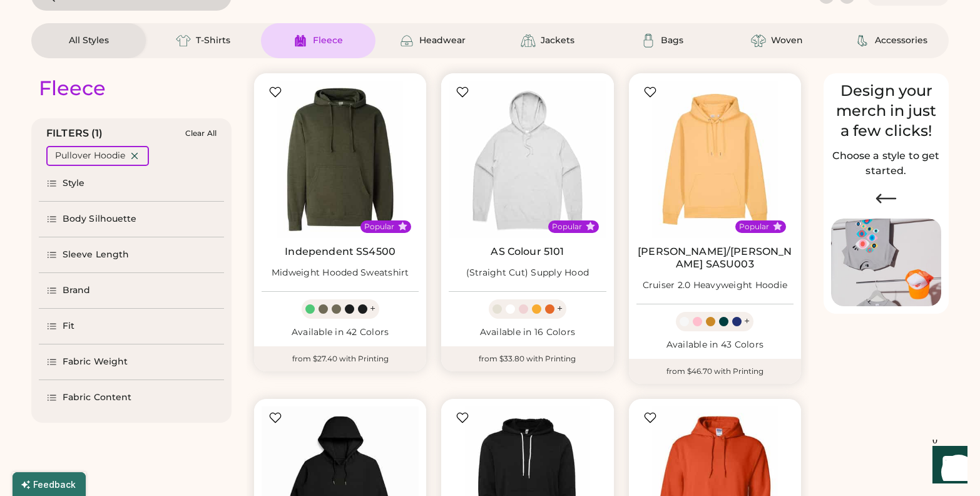  I want to click on div: from $27.40 with Printing, so click(339, 359).